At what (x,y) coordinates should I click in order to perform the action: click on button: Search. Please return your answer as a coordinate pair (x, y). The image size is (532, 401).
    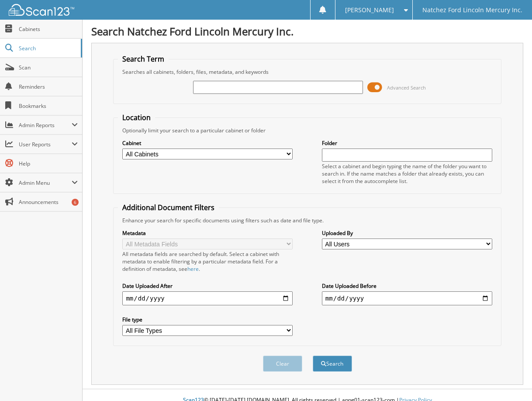
    Looking at the image, I should click on (332, 363).